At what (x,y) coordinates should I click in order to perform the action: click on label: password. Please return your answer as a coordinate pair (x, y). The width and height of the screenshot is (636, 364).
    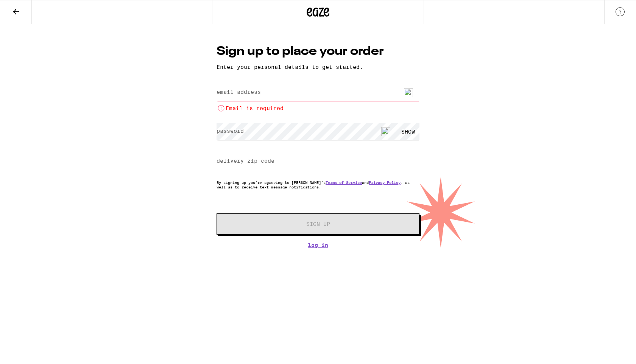
    Looking at the image, I should click on (230, 131).